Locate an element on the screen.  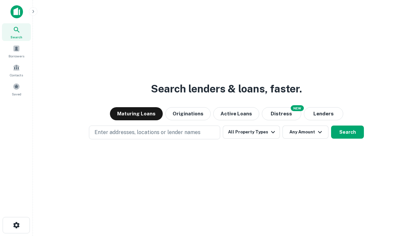
div: Chat Widget is located at coordinates (404, 200).